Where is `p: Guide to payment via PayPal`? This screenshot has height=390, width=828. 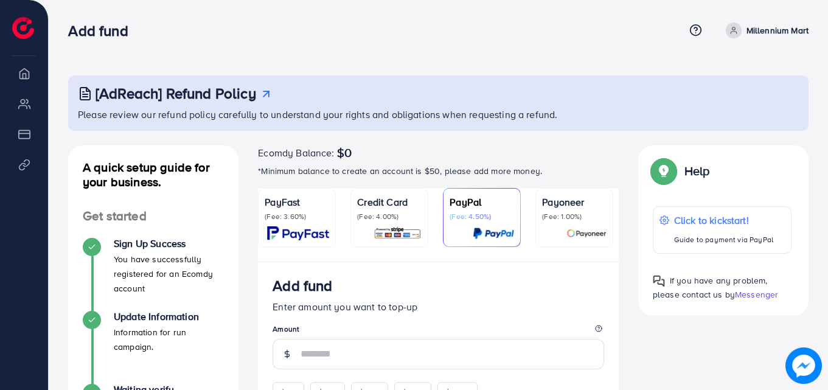
p: Guide to payment via PayPal is located at coordinates (723, 240).